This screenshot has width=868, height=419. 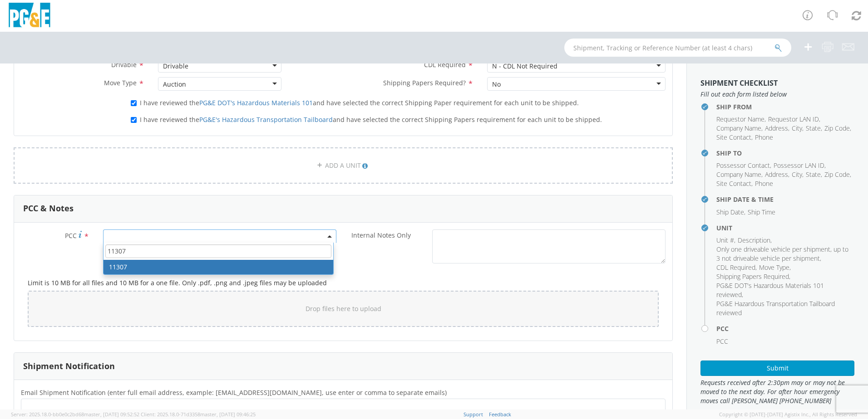 What do you see at coordinates (799, 165) in the screenshot?
I see `span: Possessor LAN ID` at bounding box center [799, 165].